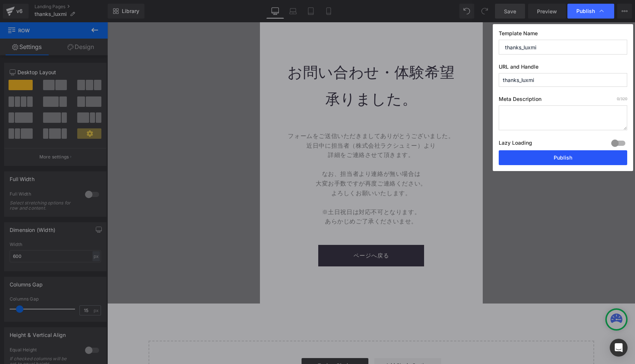 The height and width of the screenshot is (364, 635). What do you see at coordinates (619, 348) in the screenshot?
I see `div: Open Intercom Messenger` at bounding box center [619, 348].